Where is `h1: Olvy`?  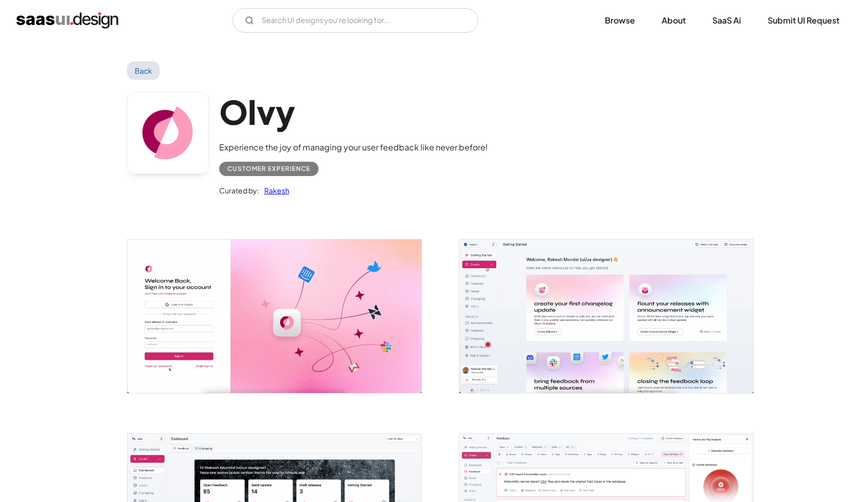 h1: Olvy is located at coordinates (353, 112).